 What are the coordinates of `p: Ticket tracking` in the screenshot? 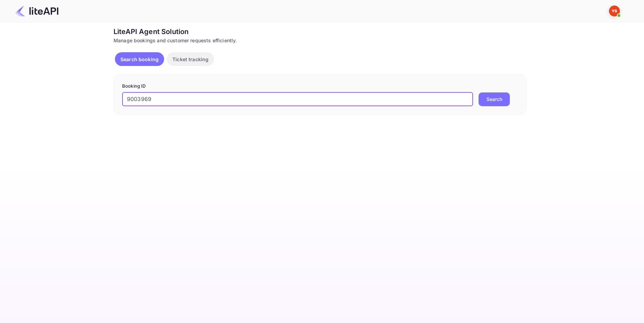 It's located at (190, 59).